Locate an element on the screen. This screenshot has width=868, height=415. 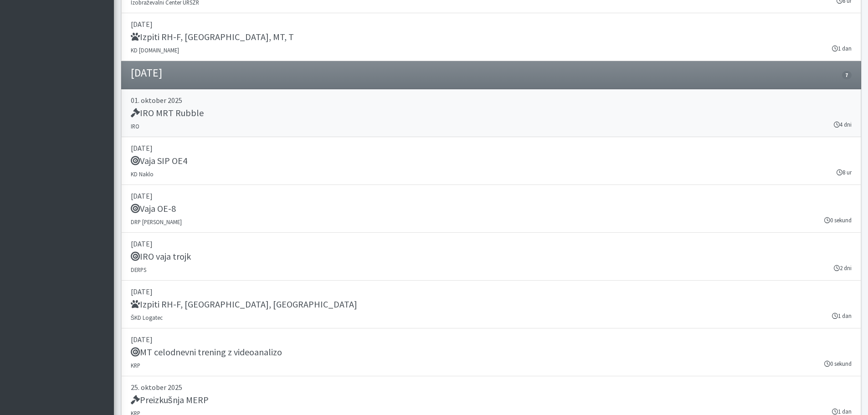
small: 8 ur is located at coordinates (843, 173).